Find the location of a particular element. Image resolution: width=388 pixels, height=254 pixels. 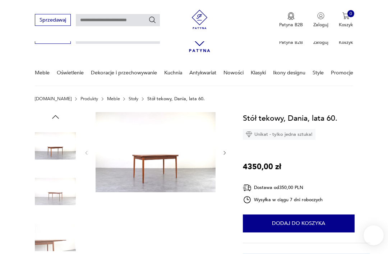

button: Patyna B2B is located at coordinates (291, 20).